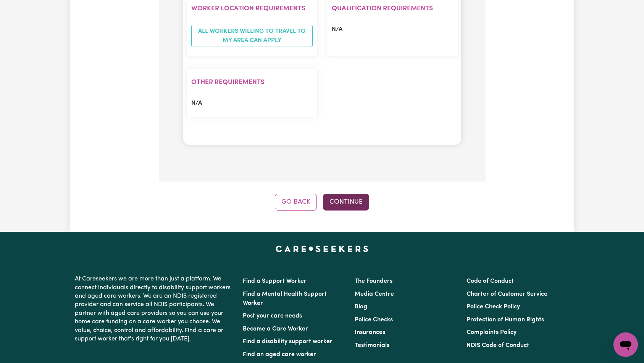 The image size is (644, 363). What do you see at coordinates (322, 249) in the screenshot?
I see `a: Careseekers home page` at bounding box center [322, 249].